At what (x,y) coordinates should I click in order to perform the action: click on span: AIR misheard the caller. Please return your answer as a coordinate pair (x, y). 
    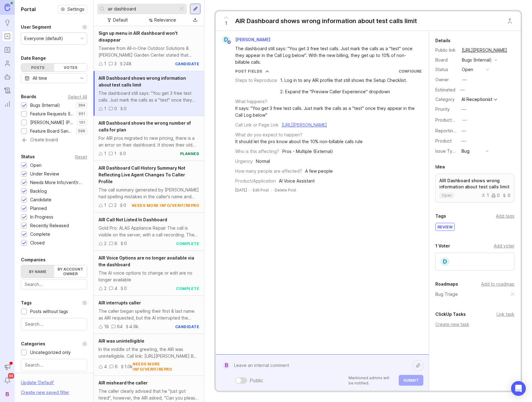
    Looking at the image, I should click on (123, 383).